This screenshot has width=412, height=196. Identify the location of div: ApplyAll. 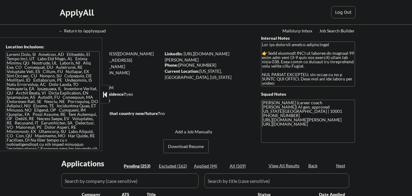
(78, 13).